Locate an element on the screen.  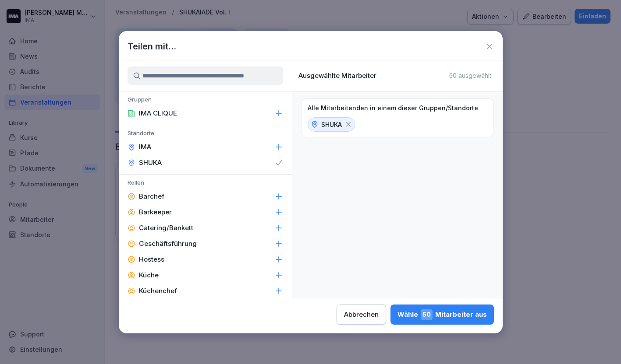
button: Wähle50Mitarbeiter aus is located at coordinates (442, 315).